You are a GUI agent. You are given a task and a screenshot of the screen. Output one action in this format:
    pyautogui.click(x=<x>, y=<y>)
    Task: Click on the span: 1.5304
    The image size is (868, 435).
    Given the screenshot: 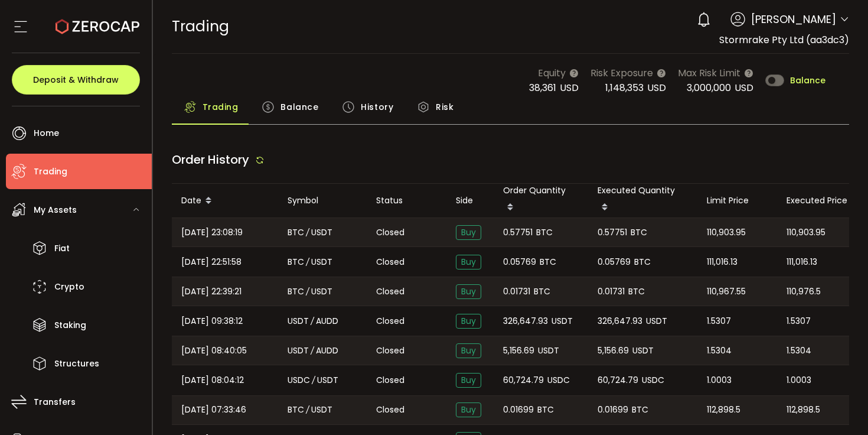 What is the action you would take?
    pyautogui.click(x=798, y=350)
    